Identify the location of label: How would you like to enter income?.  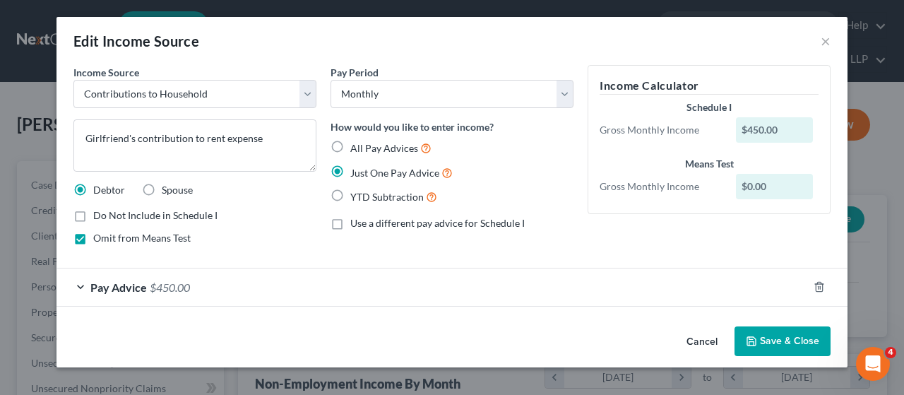
(412, 126).